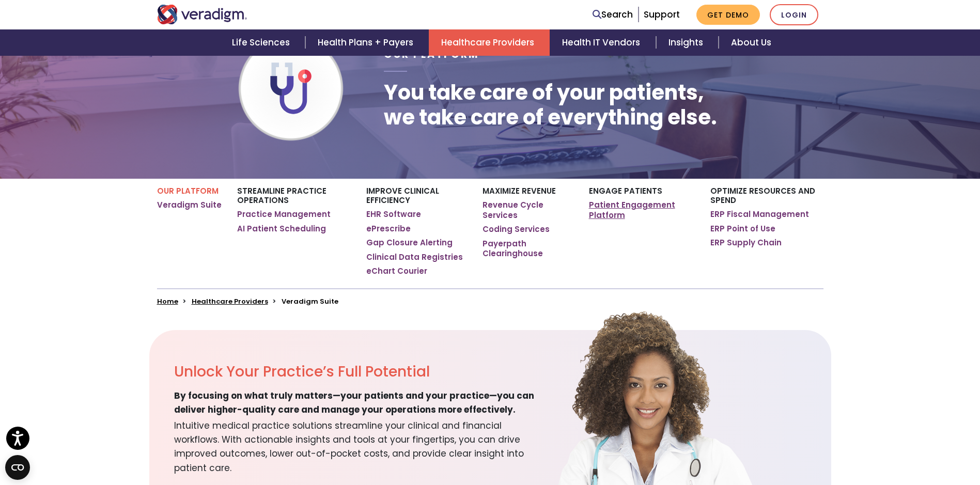 Image resolution: width=980 pixels, height=485 pixels. What do you see at coordinates (751, 42) in the screenshot?
I see `a: About Us` at bounding box center [751, 42].